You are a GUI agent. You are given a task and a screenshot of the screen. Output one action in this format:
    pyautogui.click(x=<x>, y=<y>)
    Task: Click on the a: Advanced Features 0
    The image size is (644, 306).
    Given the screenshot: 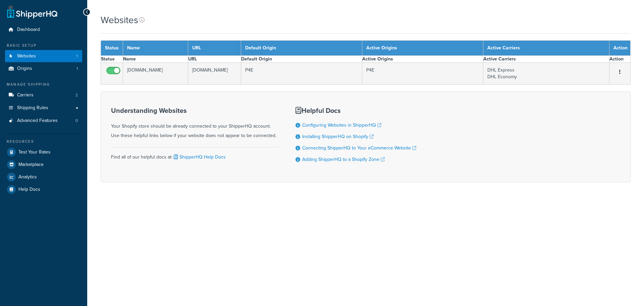 What is the action you would take?
    pyautogui.click(x=44, y=121)
    